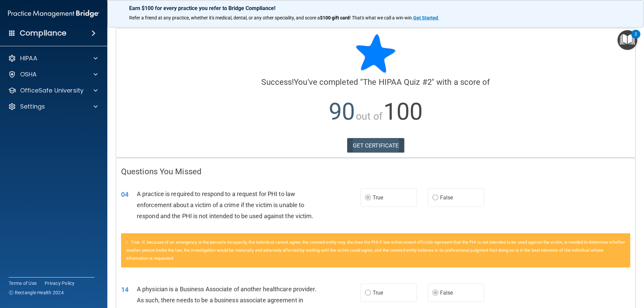 Image resolution: width=644 pixels, height=308 pixels. Describe the element at coordinates (376, 146) in the screenshot. I see `a: GET CERTIFICATE` at that location.